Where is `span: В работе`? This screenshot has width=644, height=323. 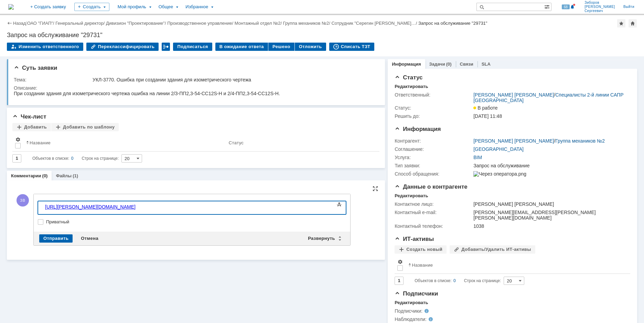
span: В работе is located at coordinates (485, 108).